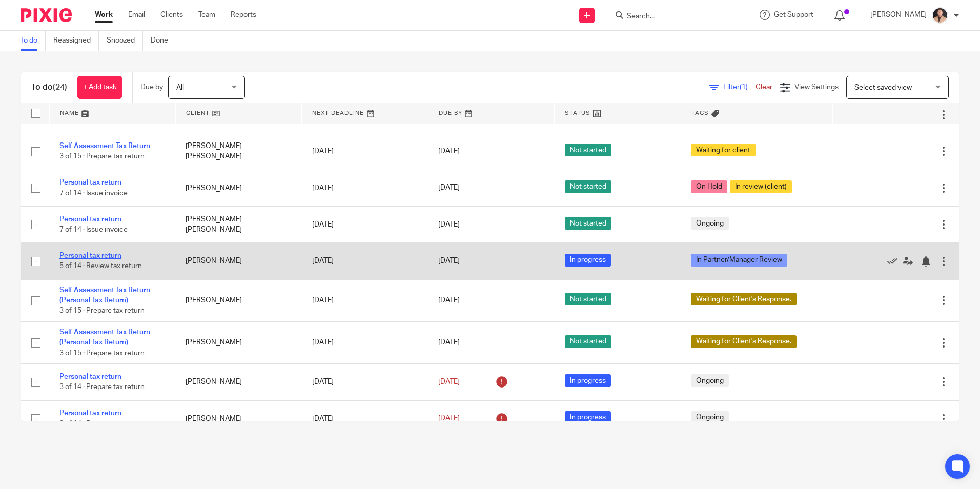 The width and height of the screenshot is (980, 489). Describe the element at coordinates (207, 15) in the screenshot. I see `a: Team` at that location.